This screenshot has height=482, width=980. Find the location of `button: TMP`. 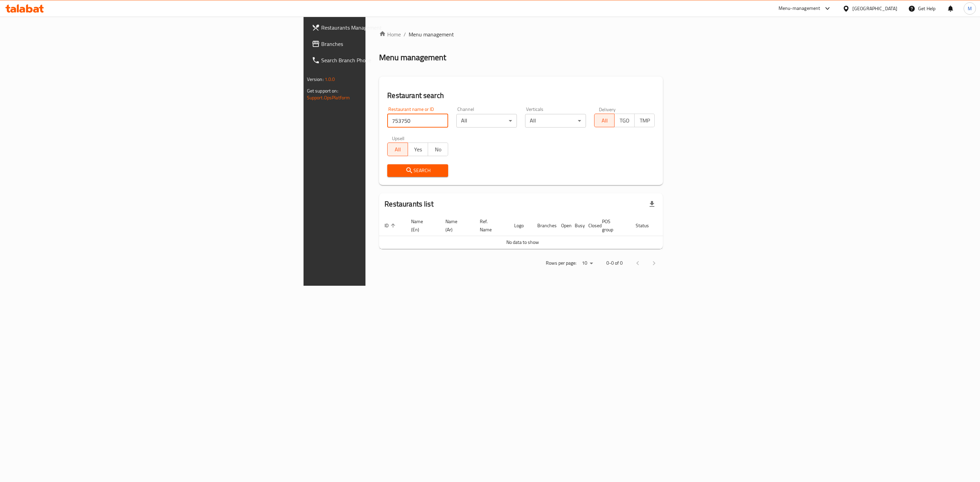

button: TMP is located at coordinates (645, 120).